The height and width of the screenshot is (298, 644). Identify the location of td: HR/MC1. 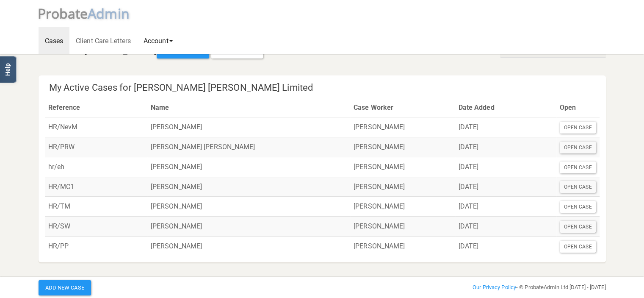
(96, 186).